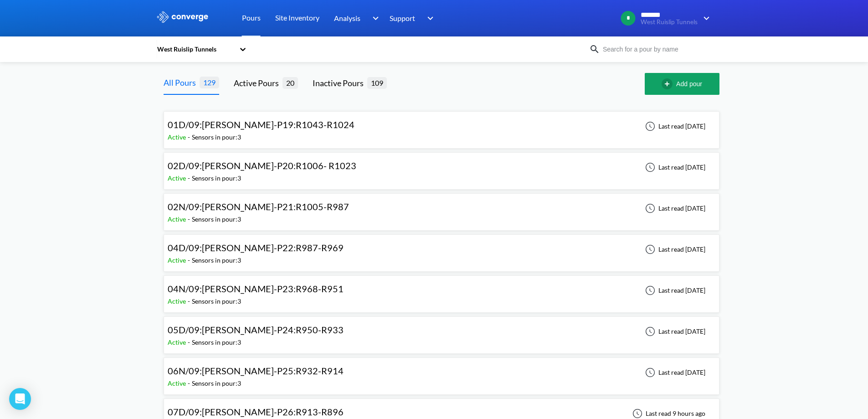 The image size is (868, 419). I want to click on div: All Pours, so click(181, 82).